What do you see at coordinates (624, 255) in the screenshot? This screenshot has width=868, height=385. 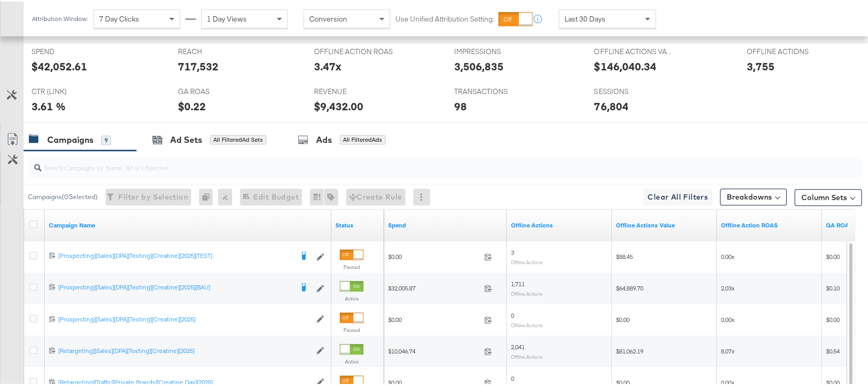 I see `span: $88.45` at bounding box center [624, 255].